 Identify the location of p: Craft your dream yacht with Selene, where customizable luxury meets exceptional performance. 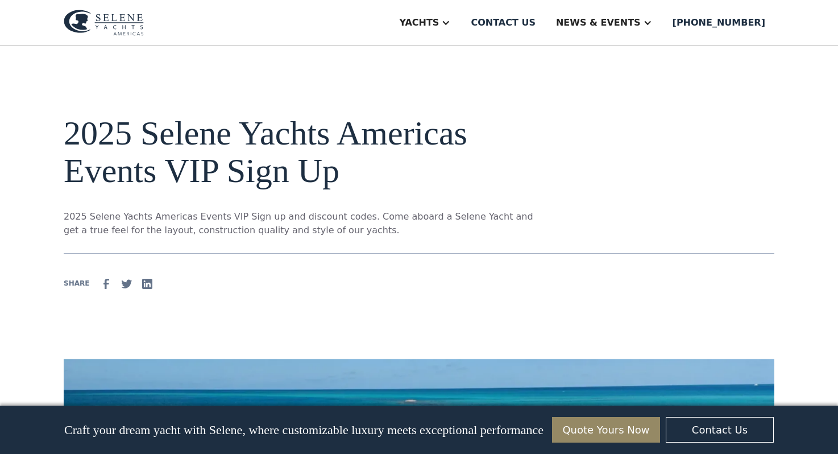
(304, 430).